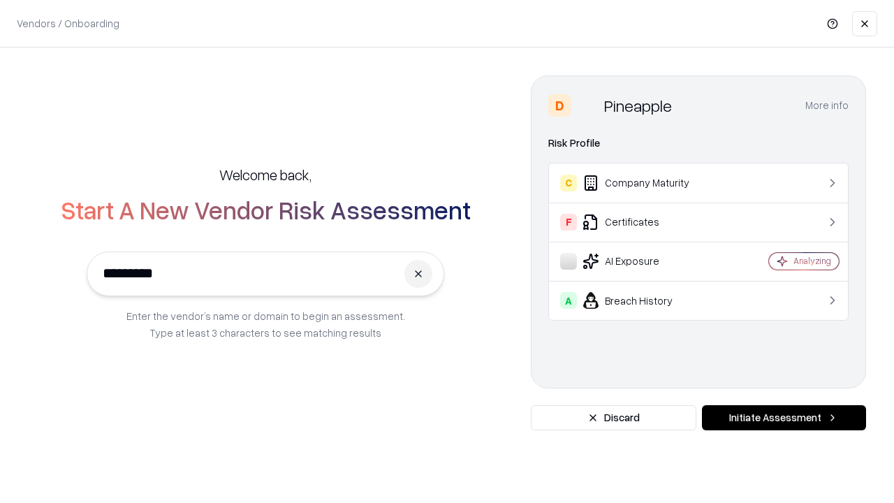 The image size is (894, 503). I want to click on div: Company Maturity, so click(643, 183).